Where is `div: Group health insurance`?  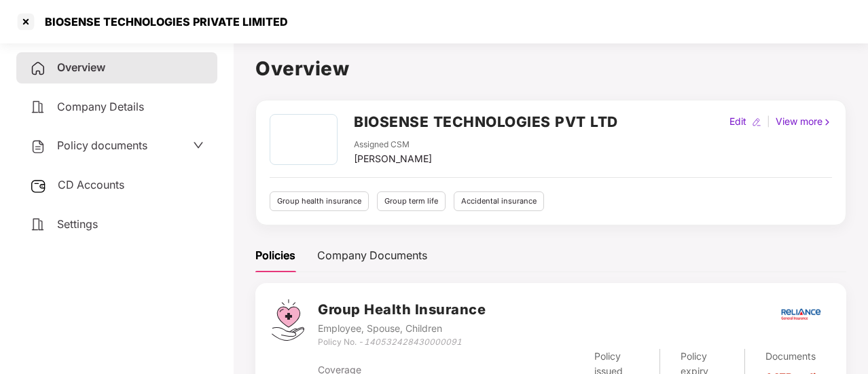 div: Group health insurance is located at coordinates (320, 201).